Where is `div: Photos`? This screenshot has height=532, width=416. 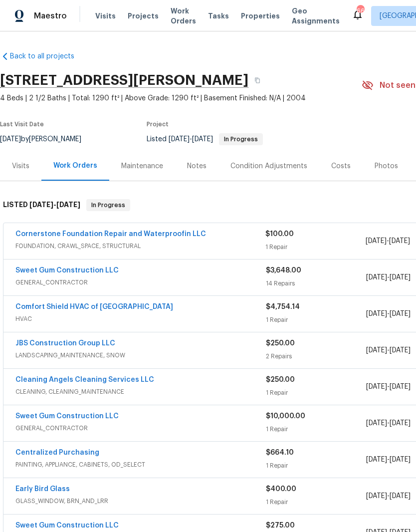 div: Photos is located at coordinates (386, 166).